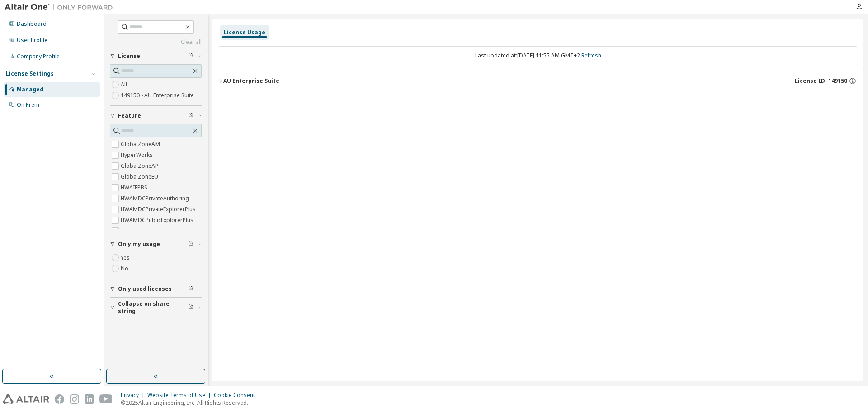 This screenshot has height=412, width=868. What do you see at coordinates (125, 269) in the screenshot?
I see `label: No` at bounding box center [125, 269].